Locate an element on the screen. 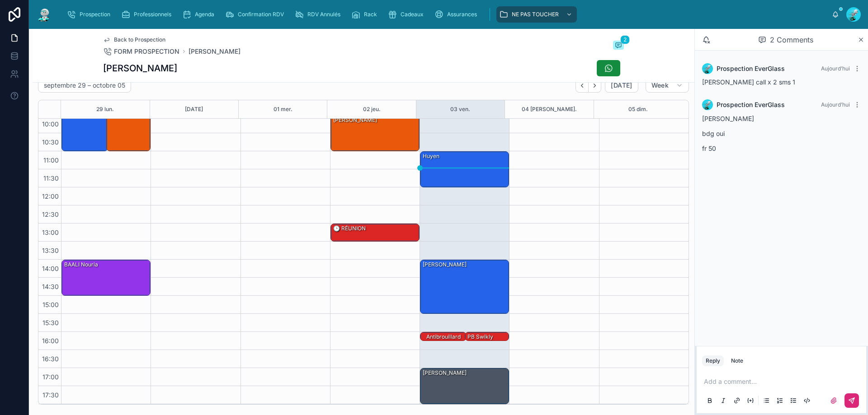  span: 15:00 is located at coordinates (50, 304).